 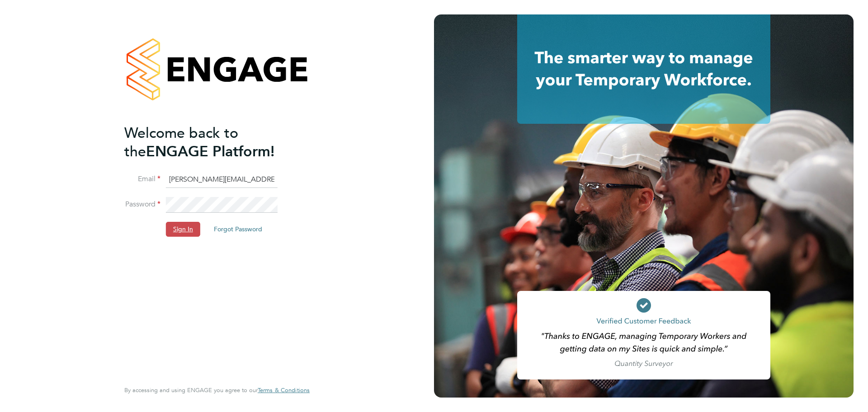 I want to click on span: Terms & Conditions, so click(x=283, y=390).